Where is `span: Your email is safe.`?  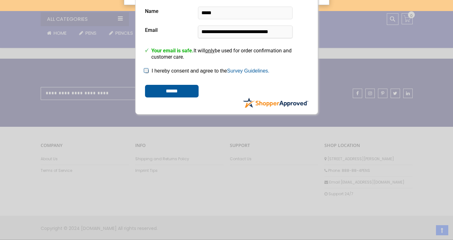 span: Your email is safe. is located at coordinates (172, 50).